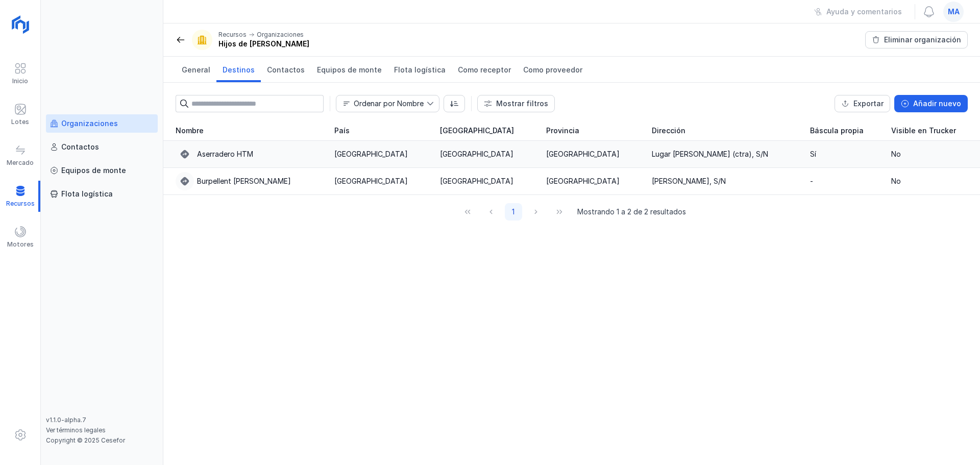  What do you see at coordinates (80, 147) in the screenshot?
I see `div: Contactos` at bounding box center [80, 147].